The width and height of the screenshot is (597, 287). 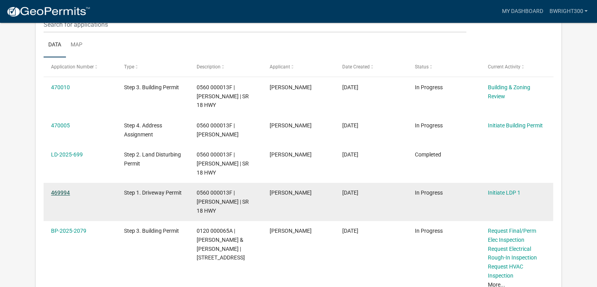 What do you see at coordinates (60, 192) in the screenshot?
I see `a: 469994` at bounding box center [60, 192].